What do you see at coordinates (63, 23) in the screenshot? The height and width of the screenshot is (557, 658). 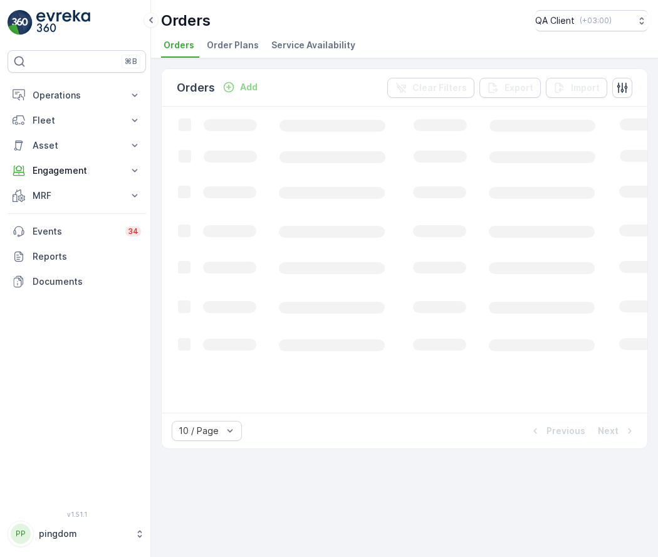 I see `img: logo_light-DOdMpM7g.png` at bounding box center [63, 23].